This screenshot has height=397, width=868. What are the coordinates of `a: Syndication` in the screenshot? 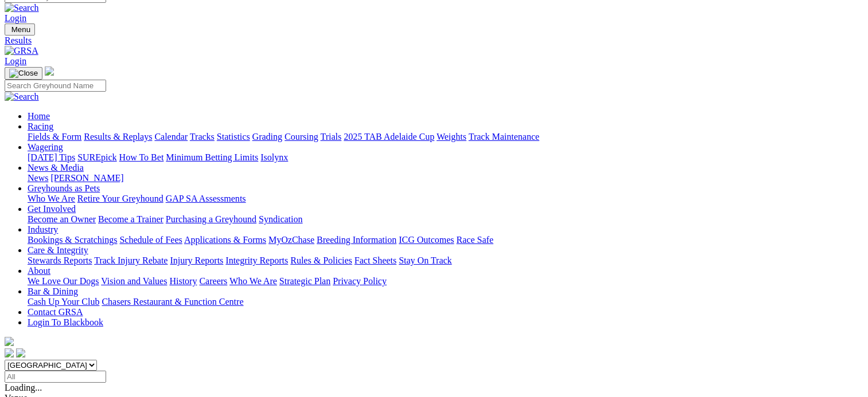 It's located at (281, 219).